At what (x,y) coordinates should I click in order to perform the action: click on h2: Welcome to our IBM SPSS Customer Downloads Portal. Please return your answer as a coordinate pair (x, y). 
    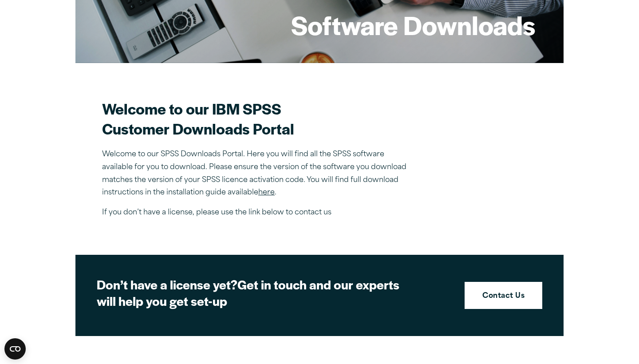
    Looking at the image, I should click on (257, 119).